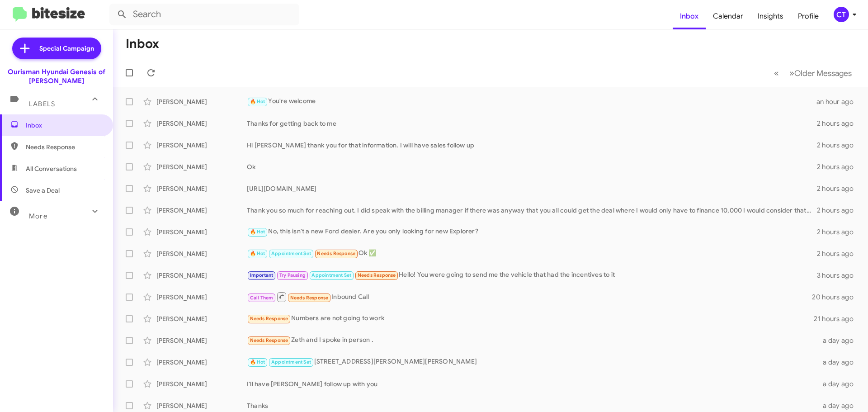 This screenshot has height=412, width=868. What do you see at coordinates (205, 14) in the screenshot?
I see `input: Search` at bounding box center [205, 14].